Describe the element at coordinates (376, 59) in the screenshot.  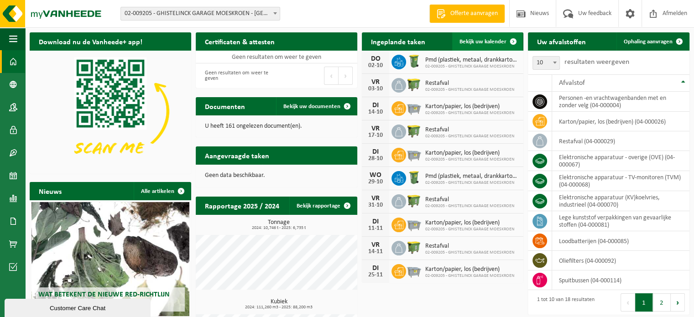
I see `div: DO` at that location.